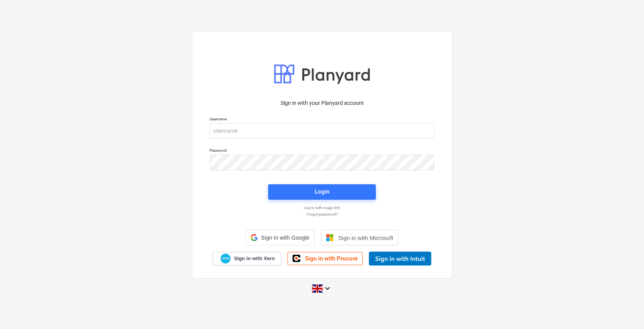 This screenshot has height=329, width=644. I want to click on span: Sign in with Microsoft, so click(366, 238).